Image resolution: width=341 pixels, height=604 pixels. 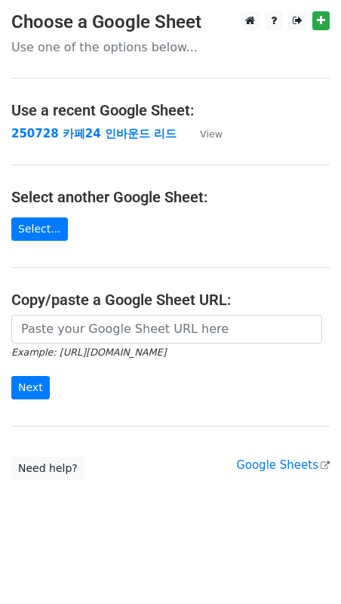 What do you see at coordinates (167, 329) in the screenshot?
I see `input: Paste your Google Sheet URL here` at bounding box center [167, 329].